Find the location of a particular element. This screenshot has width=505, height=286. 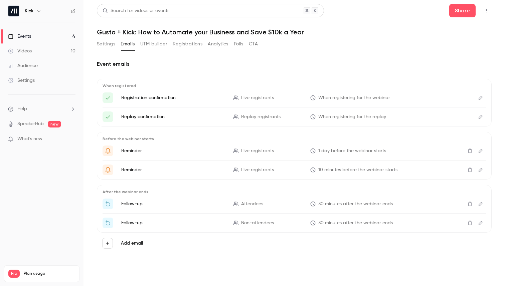

li: Thanks for attending {{ event_name }} is located at coordinates (294, 204).